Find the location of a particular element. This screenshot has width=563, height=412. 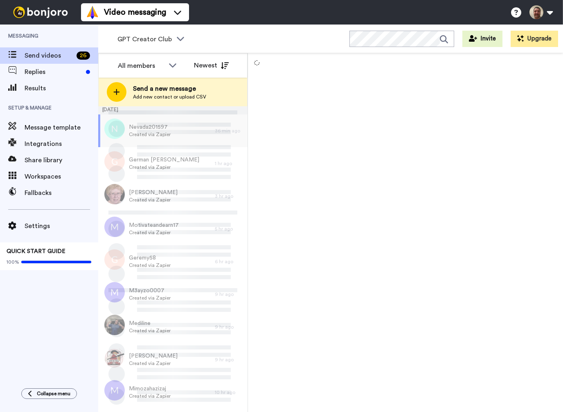

div: 26 is located at coordinates (83, 56).